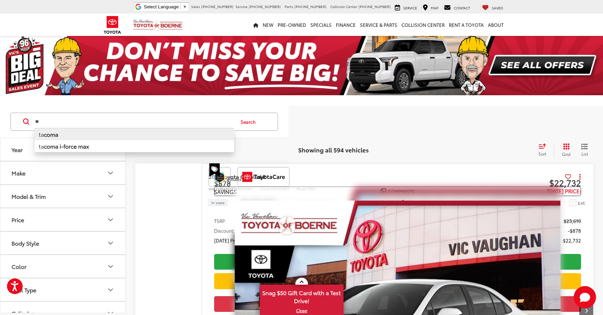 This screenshot has width=603, height=315. Describe the element at coordinates (564, 150) in the screenshot. I see `button: Grid View` at that location.